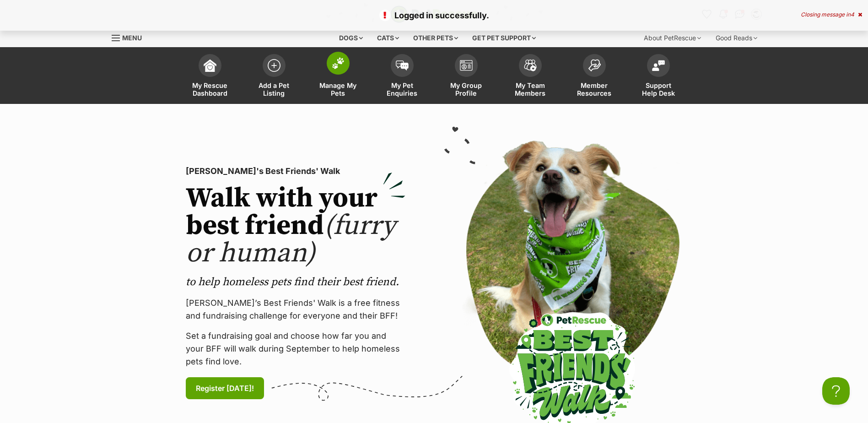 The height and width of the screenshot is (423, 868). Describe the element at coordinates (736, 38) in the screenshot. I see `div: Good Reads` at that location.